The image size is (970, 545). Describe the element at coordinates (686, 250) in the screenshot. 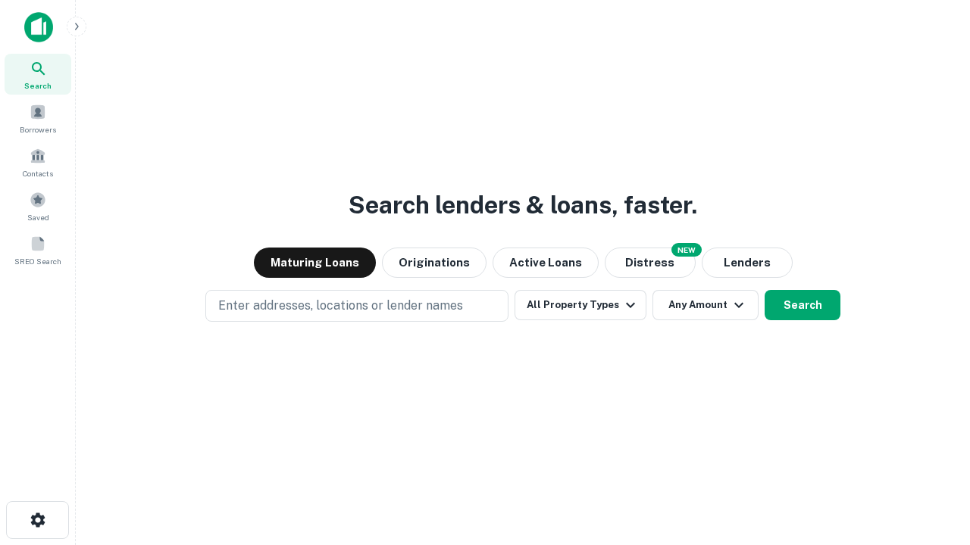

I see `div: NEW` at that location.